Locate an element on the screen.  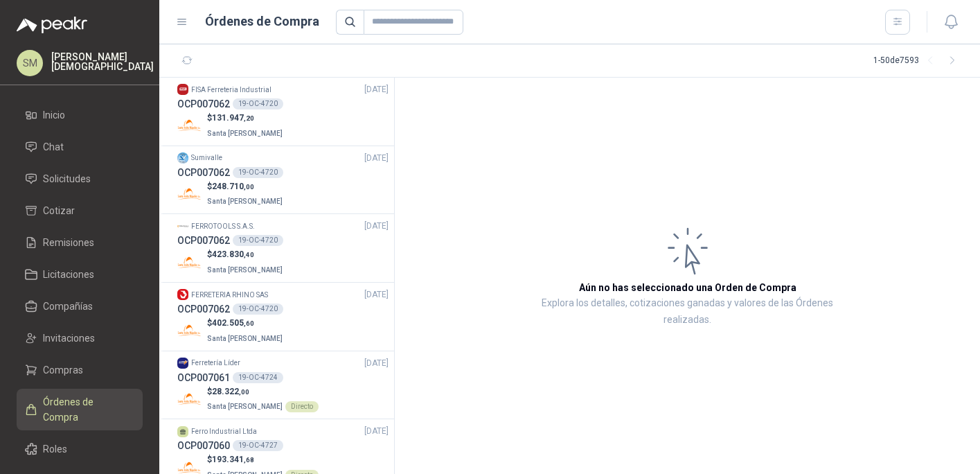
span: 402.505 is located at coordinates (232, 323).